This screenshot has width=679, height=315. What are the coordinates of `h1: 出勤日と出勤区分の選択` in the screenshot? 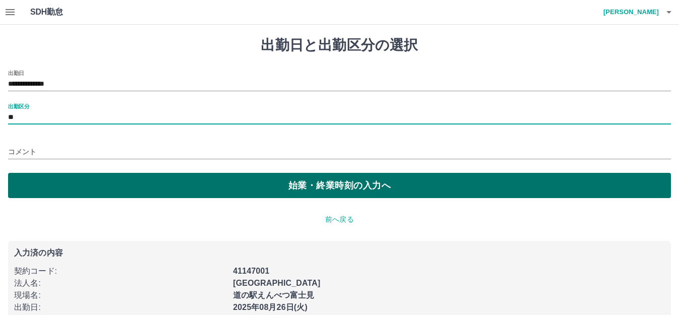 It's located at (339, 45).